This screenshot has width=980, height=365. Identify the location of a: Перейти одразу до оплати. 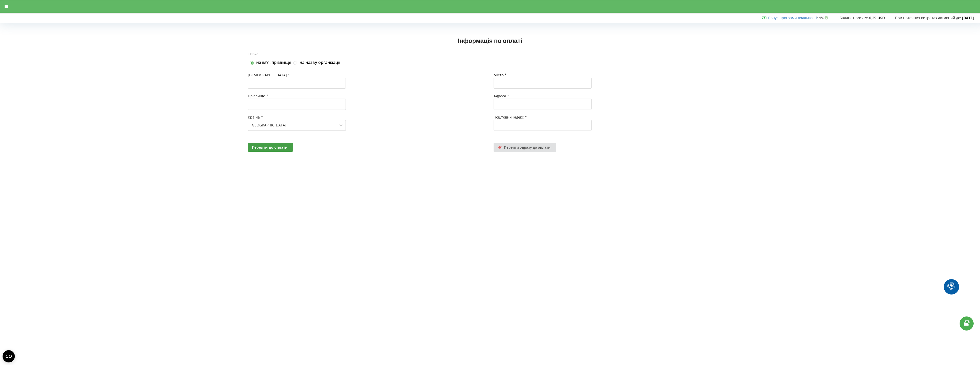
(525, 147).